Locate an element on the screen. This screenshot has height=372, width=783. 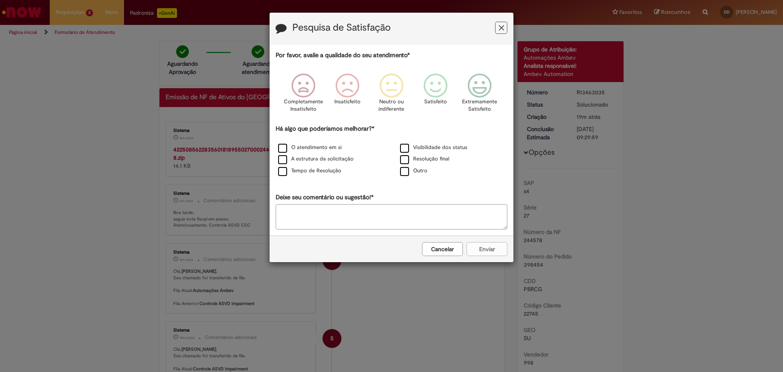
div: Completamente Insatisfeito is located at coordinates (303, 95).